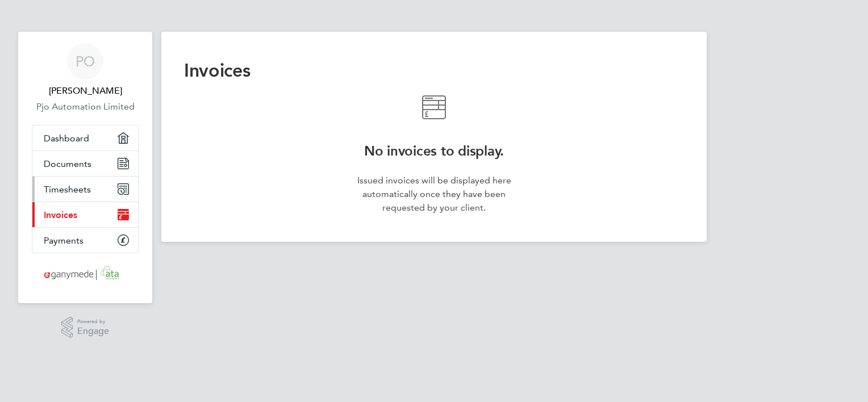 Image resolution: width=868 pixels, height=402 pixels. Describe the element at coordinates (85, 273) in the screenshot. I see `a: Go to home page` at that location.